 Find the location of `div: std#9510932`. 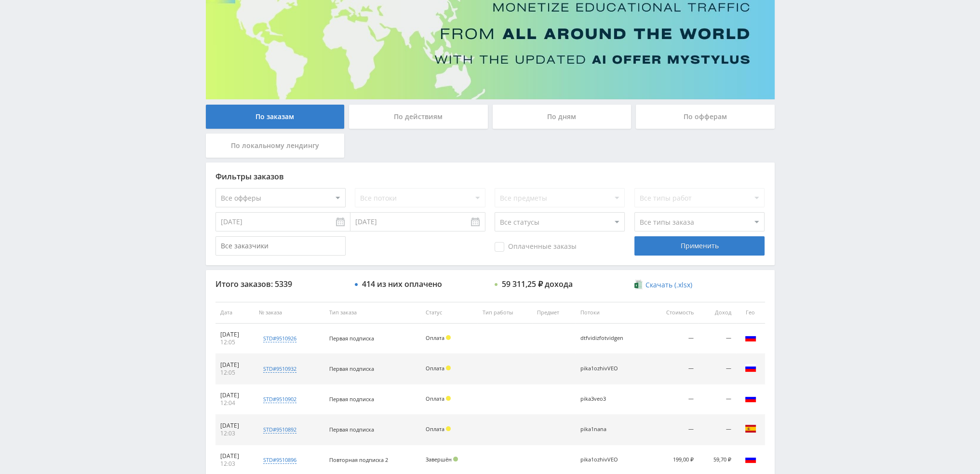

div: std#9510932 is located at coordinates (279, 369).